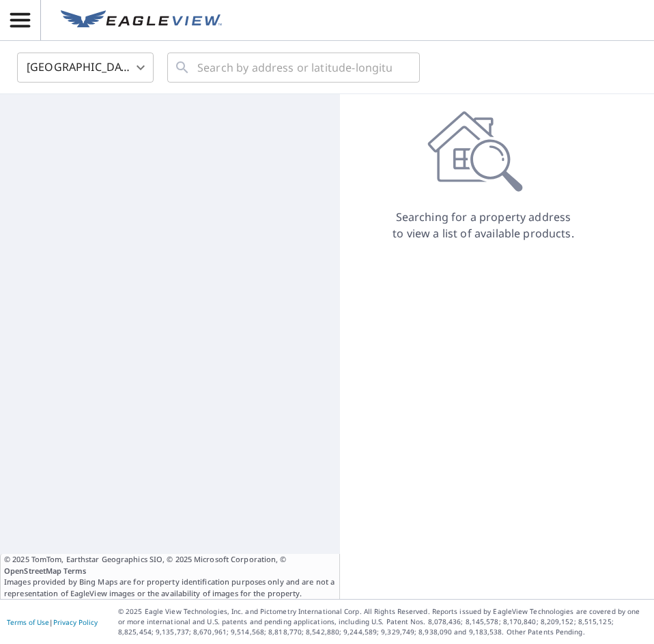 The height and width of the screenshot is (644, 654). What do you see at coordinates (141, 20) in the screenshot?
I see `img: EV Logo` at bounding box center [141, 20].